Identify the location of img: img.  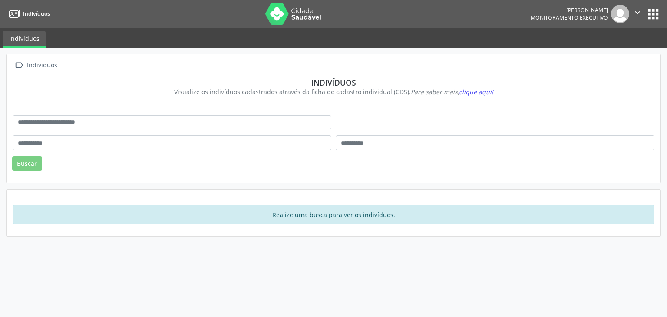
(620, 14).